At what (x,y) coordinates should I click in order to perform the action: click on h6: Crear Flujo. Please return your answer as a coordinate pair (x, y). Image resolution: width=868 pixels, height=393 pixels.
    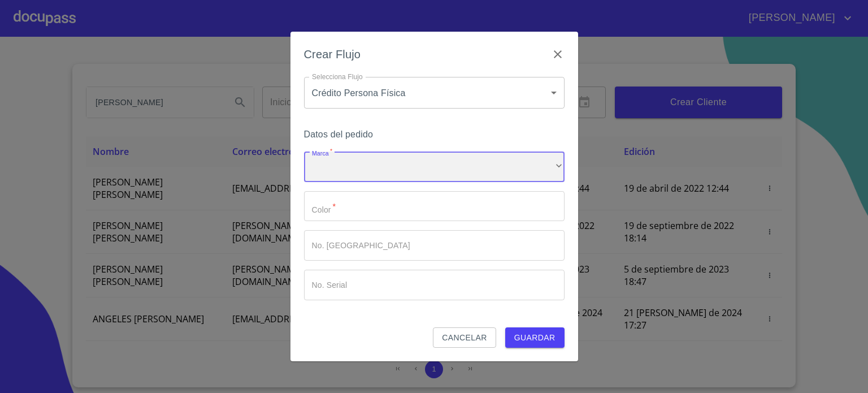
    Looking at the image, I should click on (333, 54).